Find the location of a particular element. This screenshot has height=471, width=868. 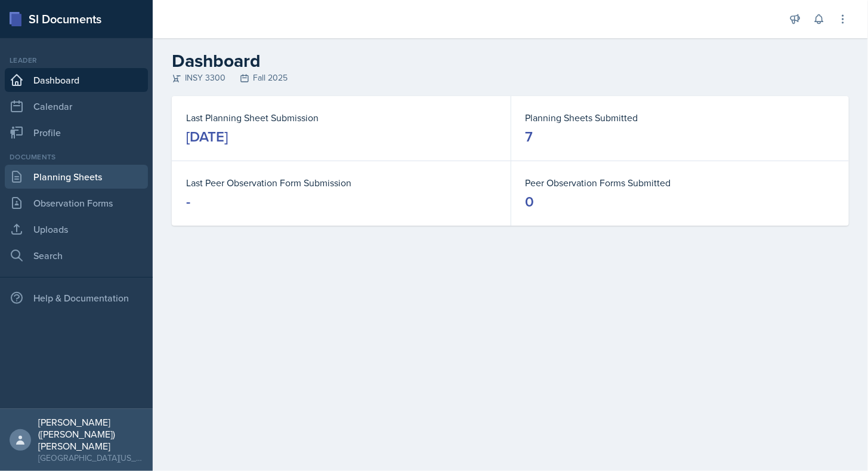

a: Planning Sheets is located at coordinates (77, 177).